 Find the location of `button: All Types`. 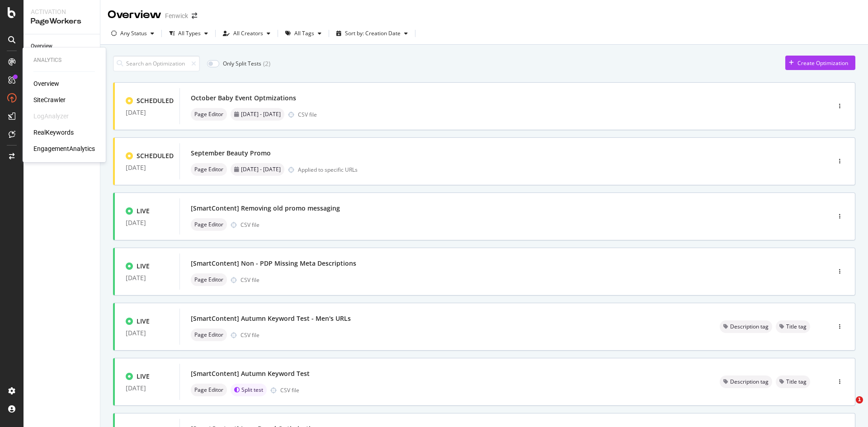

button: All Types is located at coordinates (189, 34).